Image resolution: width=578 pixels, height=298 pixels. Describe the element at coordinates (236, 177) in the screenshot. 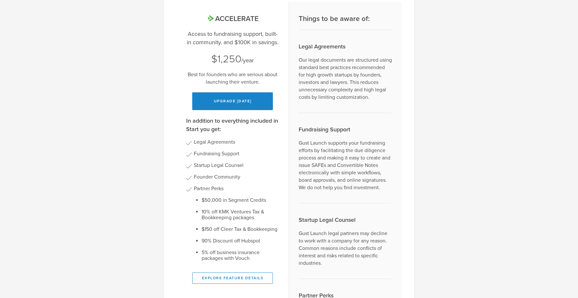

I see `li: Founder Community` at that location.